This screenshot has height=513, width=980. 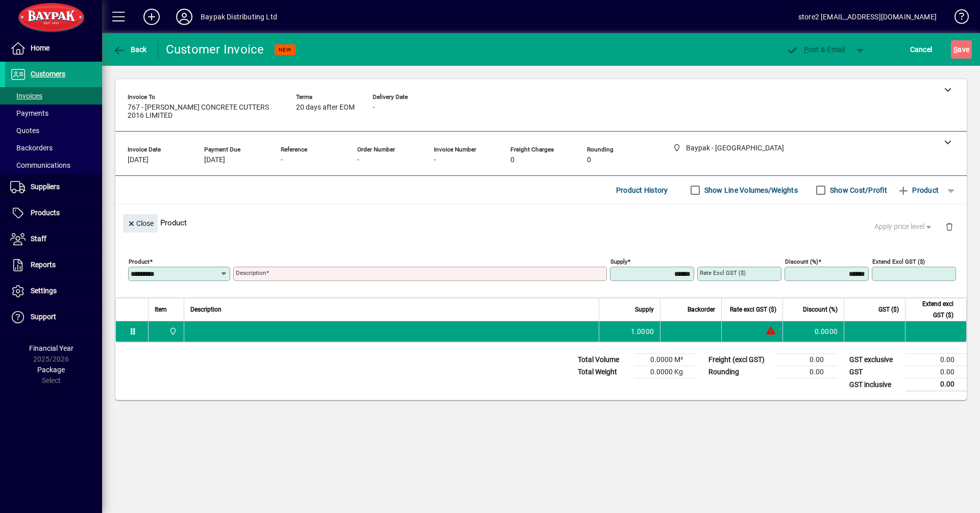 I want to click on span: Communications, so click(x=40, y=165).